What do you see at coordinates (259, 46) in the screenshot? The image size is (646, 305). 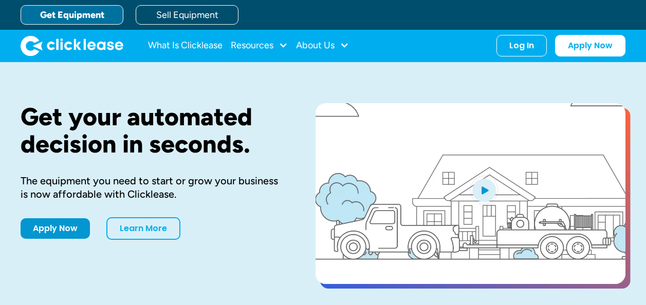 I see `div: Resources` at bounding box center [259, 46].